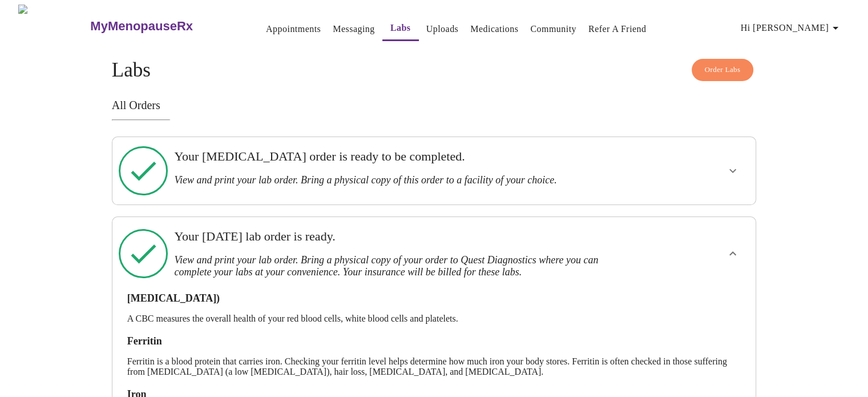 The image size is (868, 397). Describe the element at coordinates (553, 29) in the screenshot. I see `button: Community` at that location.